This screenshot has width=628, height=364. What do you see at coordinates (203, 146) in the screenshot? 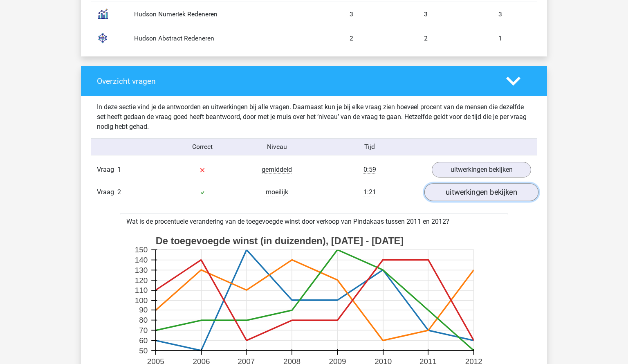
I see `div: Correct` at bounding box center [203, 146].